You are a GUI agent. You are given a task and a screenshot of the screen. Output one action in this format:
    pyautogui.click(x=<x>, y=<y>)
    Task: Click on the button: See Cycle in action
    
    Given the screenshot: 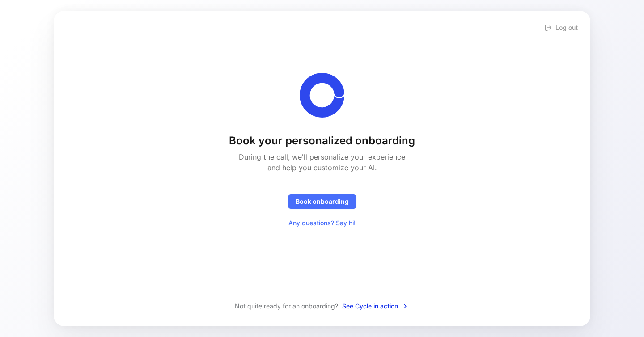 What is the action you would take?
    pyautogui.click(x=375, y=306)
    